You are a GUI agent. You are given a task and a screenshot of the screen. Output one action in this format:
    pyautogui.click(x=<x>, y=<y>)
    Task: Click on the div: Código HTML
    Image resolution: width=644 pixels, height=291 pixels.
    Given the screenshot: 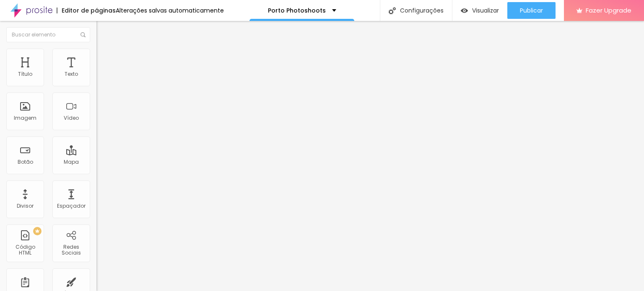 What is the action you would take?
    pyautogui.click(x=25, y=250)
    